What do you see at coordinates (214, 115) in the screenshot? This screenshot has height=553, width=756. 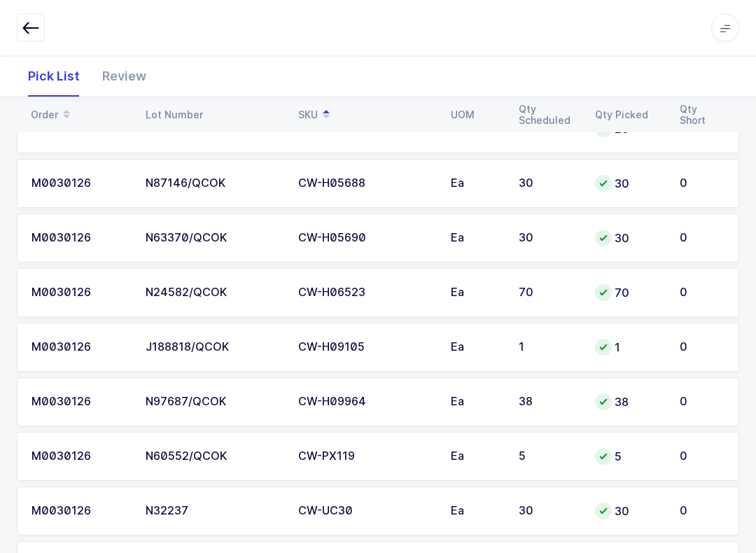 I see `div: Lot Number` at bounding box center [214, 115].